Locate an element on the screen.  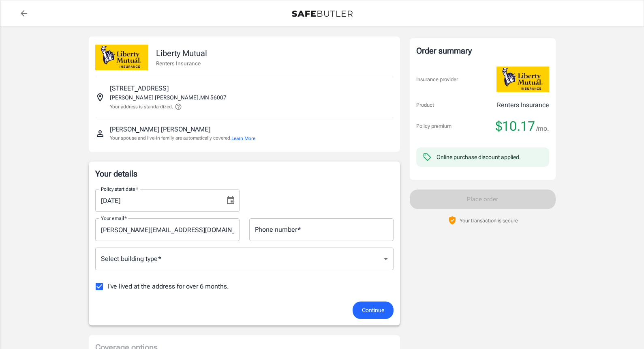
img: Back to quotes is located at coordinates (322, 14).